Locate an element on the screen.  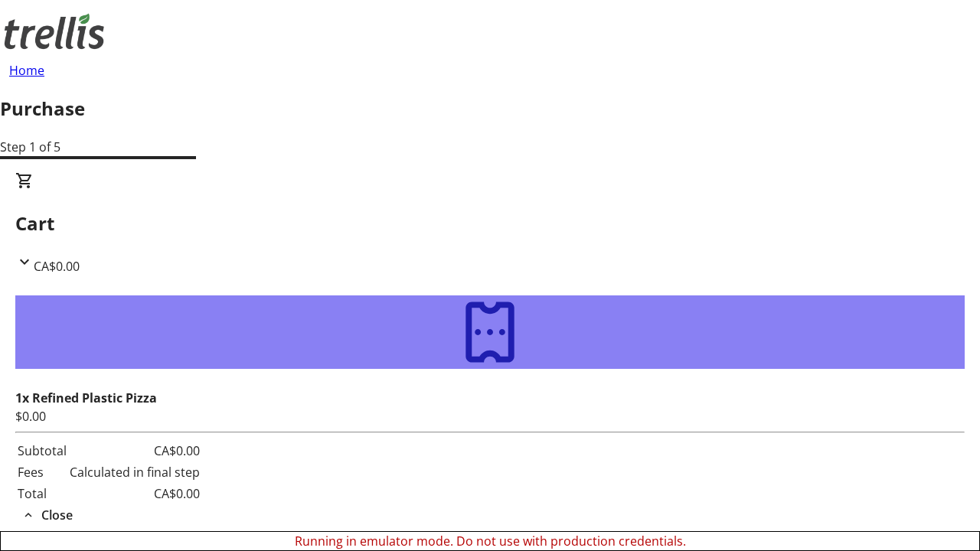
h2: Cart is located at coordinates (490, 223).